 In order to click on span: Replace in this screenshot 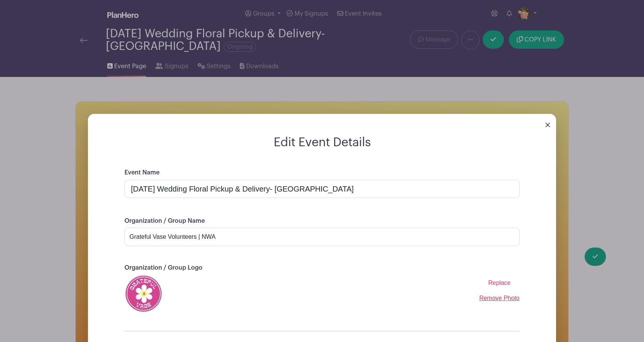, I will do `click(500, 282)`.